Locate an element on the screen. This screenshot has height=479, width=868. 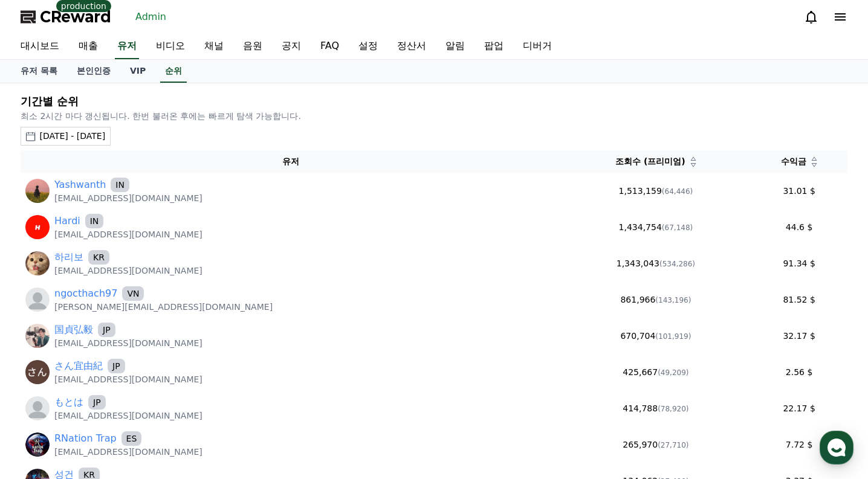
td: 425,667 is located at coordinates (656, 372).